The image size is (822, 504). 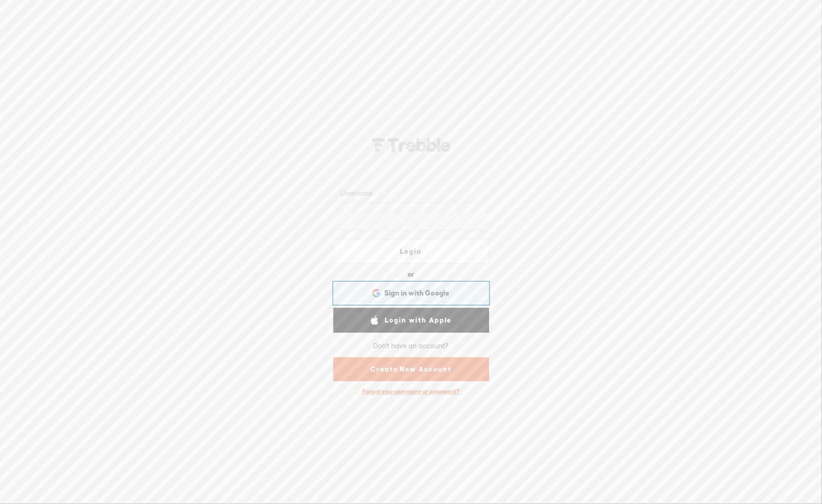 What do you see at coordinates (411, 320) in the screenshot?
I see `a: Login with Apple` at bounding box center [411, 320].